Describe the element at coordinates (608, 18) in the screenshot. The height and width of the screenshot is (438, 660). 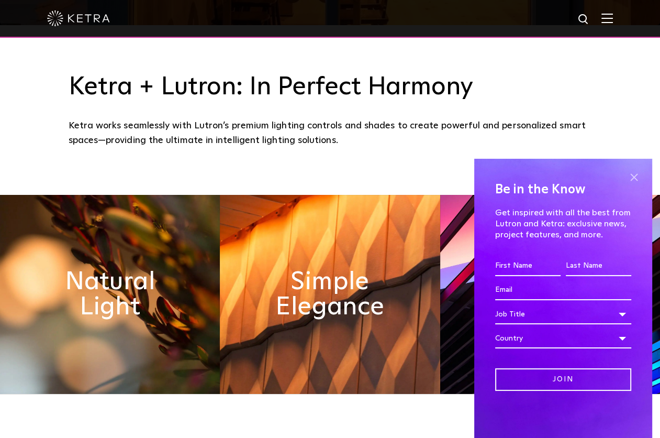
I see `img: Hamburger%20Nav.svg` at that location.